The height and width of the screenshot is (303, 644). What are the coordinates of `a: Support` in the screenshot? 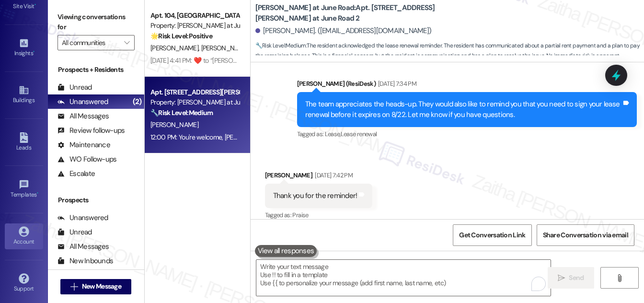 It's located at (24, 283).